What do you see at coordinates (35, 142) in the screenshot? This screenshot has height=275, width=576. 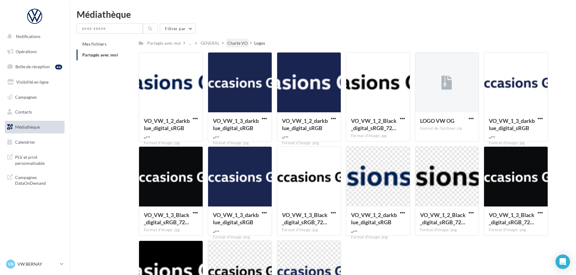 I see `a: Calendrier` at bounding box center [35, 142].